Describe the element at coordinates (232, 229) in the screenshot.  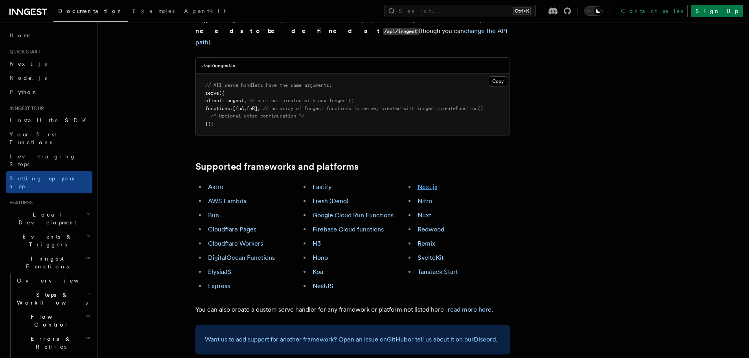
I see `a: Cloudflare Pages` at that location.